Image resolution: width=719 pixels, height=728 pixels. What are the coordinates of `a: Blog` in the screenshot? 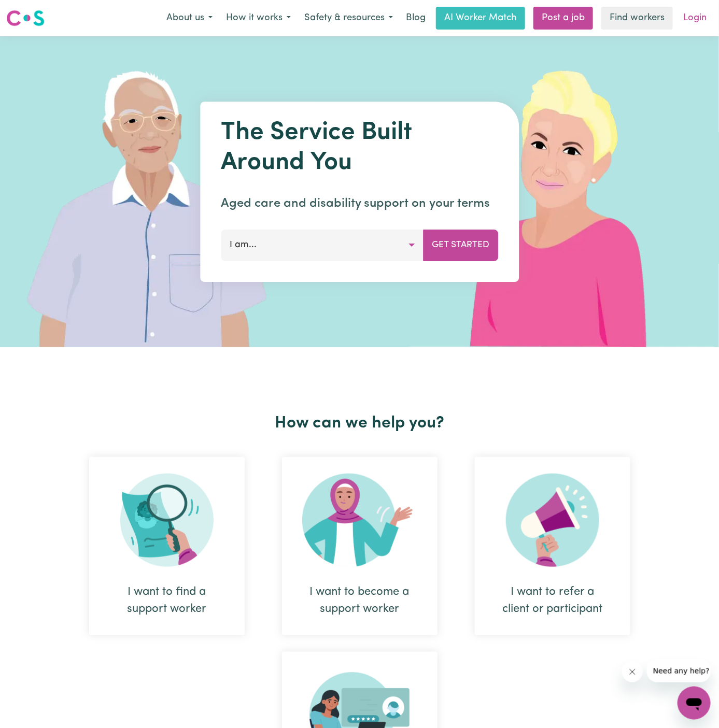 It's located at (415, 18).